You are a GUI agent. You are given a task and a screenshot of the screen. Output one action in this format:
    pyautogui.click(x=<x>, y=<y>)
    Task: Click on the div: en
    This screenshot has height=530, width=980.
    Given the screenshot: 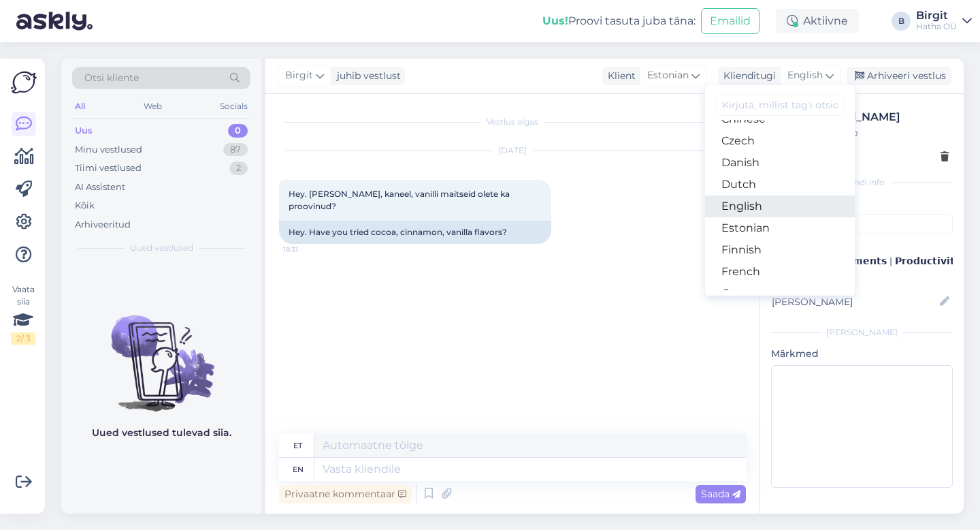 What is the action you would take?
    pyautogui.click(x=298, y=470)
    